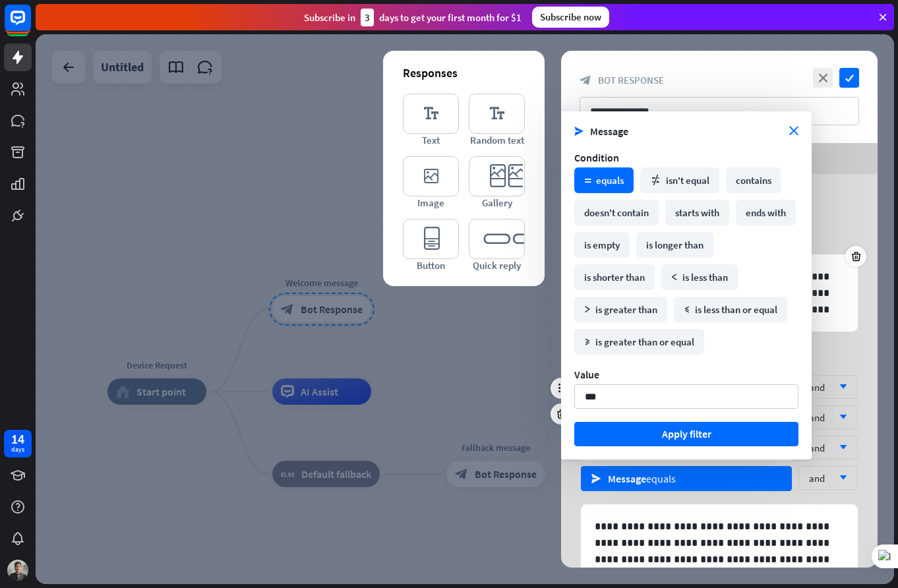 The height and width of the screenshot is (588, 898). What do you see at coordinates (686, 434) in the screenshot?
I see `button: Apply filter` at bounding box center [686, 434].